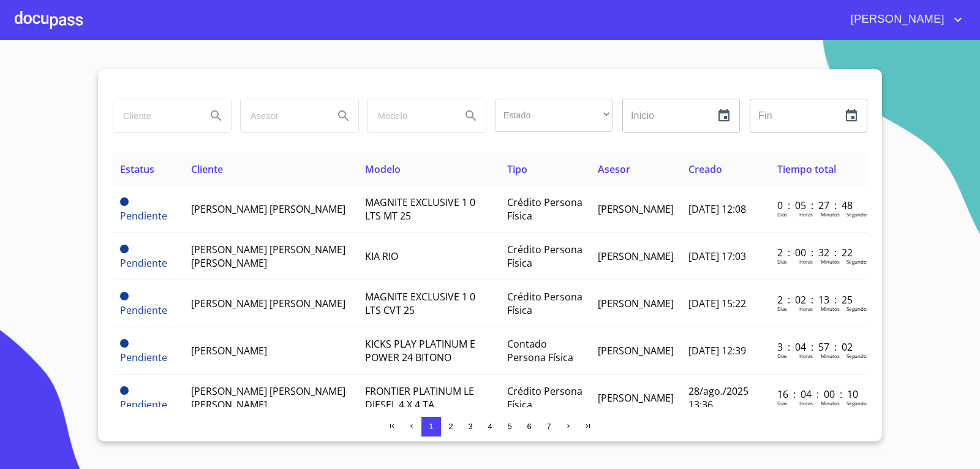  Describe the element at coordinates (490, 426) in the screenshot. I see `span: 4` at that location.